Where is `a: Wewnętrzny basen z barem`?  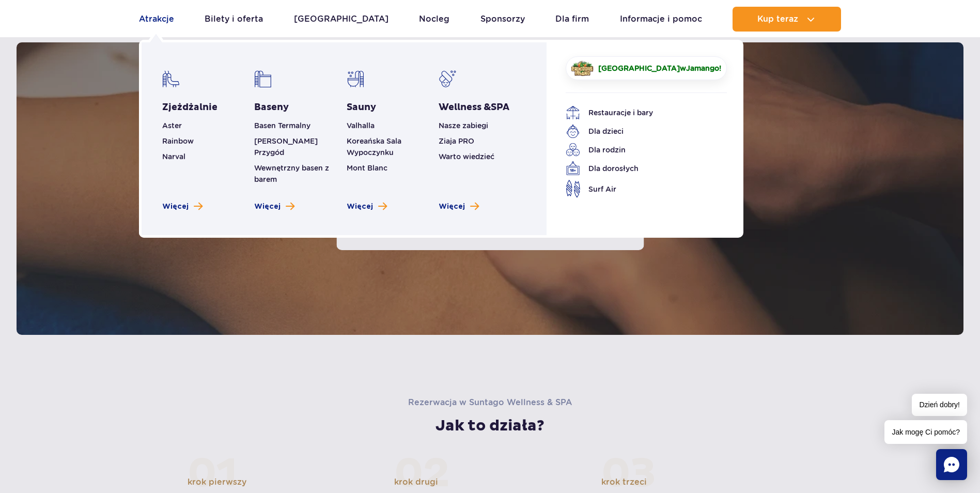
a: Wewnętrzny basen z barem is located at coordinates (291, 173).